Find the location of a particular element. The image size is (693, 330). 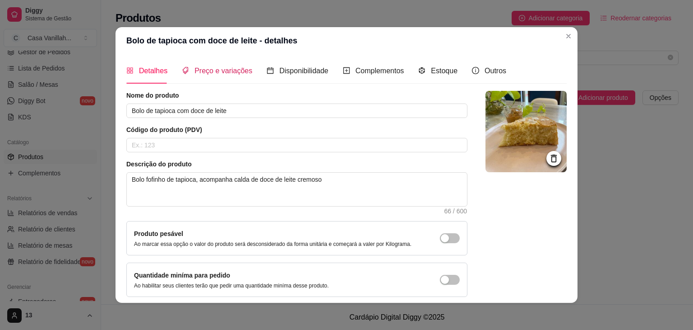

label: Quantidade miníma para pedido is located at coordinates (182, 275).